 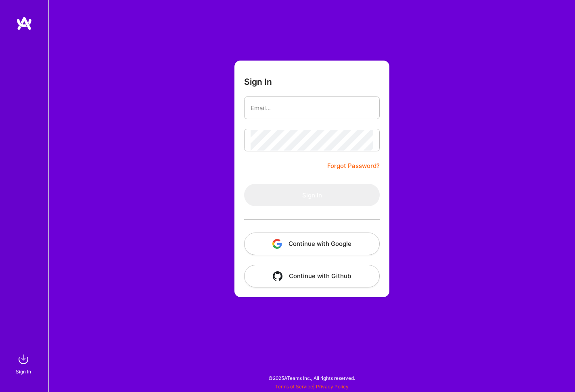 I want to click on a: Forgot Password?, so click(x=353, y=166).